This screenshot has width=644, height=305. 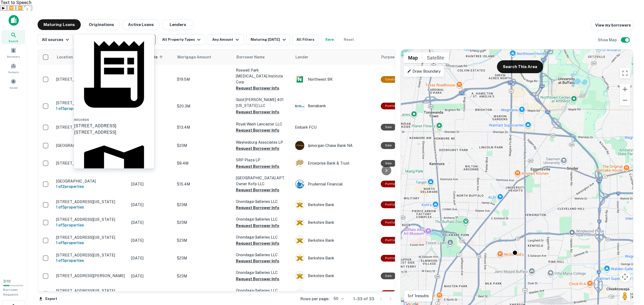 What do you see at coordinates (338, 299) in the screenshot?
I see `div: 50` at bounding box center [338, 299].